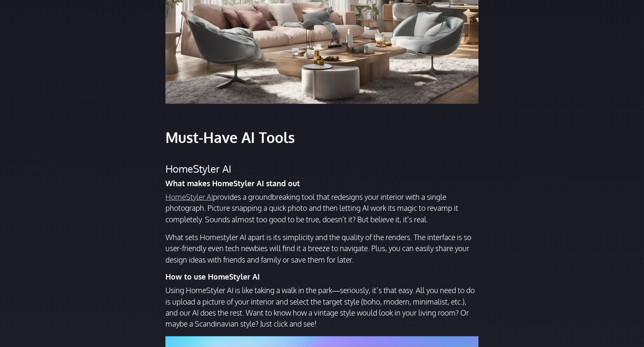  I want to click on p: What sets Homestyler AI apart is its simplicity and the quality of the renders. The interface is ..., so click(322, 248).